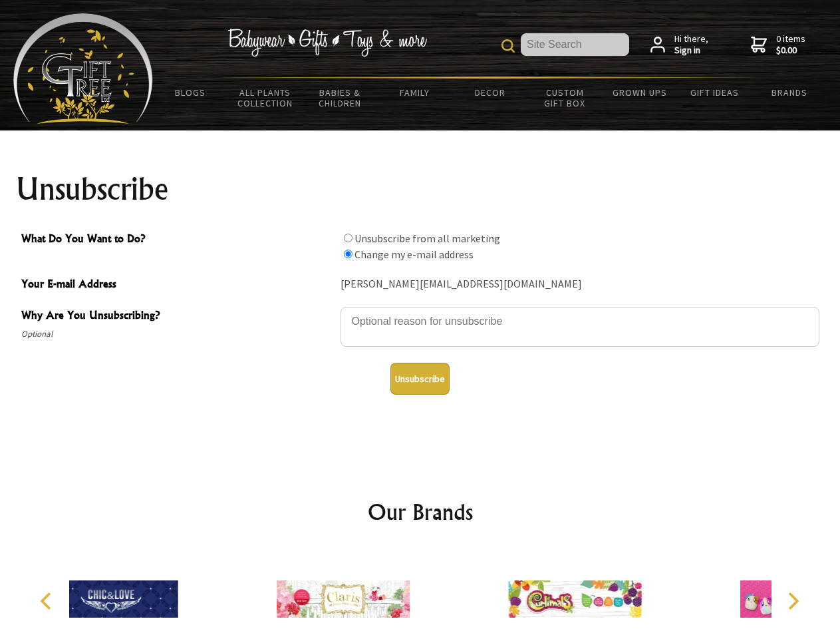 This screenshot has width=840, height=639. What do you see at coordinates (419, 378) in the screenshot?
I see `button: Unsubscribe` at bounding box center [419, 378].